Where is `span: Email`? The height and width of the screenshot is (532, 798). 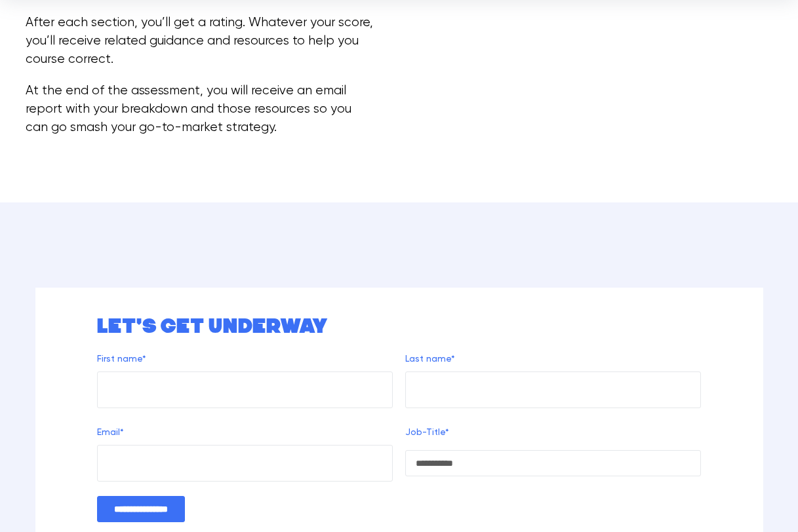 span: Email is located at coordinates (108, 432).